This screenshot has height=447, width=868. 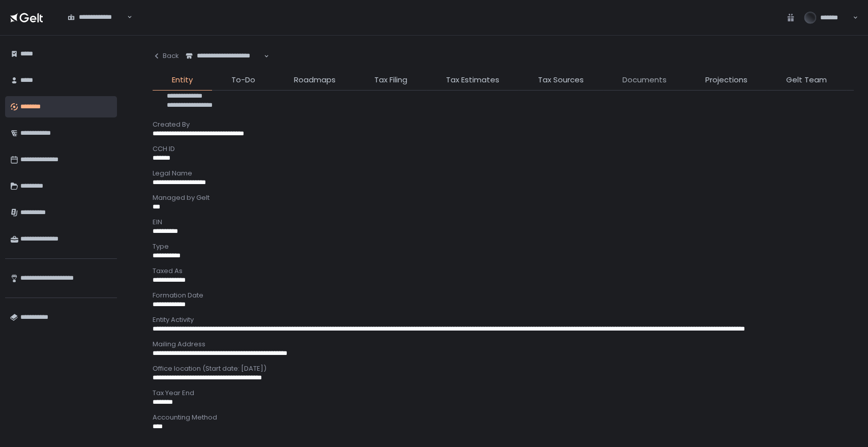 What do you see at coordinates (503, 344) in the screenshot?
I see `div: Mailing Address` at bounding box center [503, 344].